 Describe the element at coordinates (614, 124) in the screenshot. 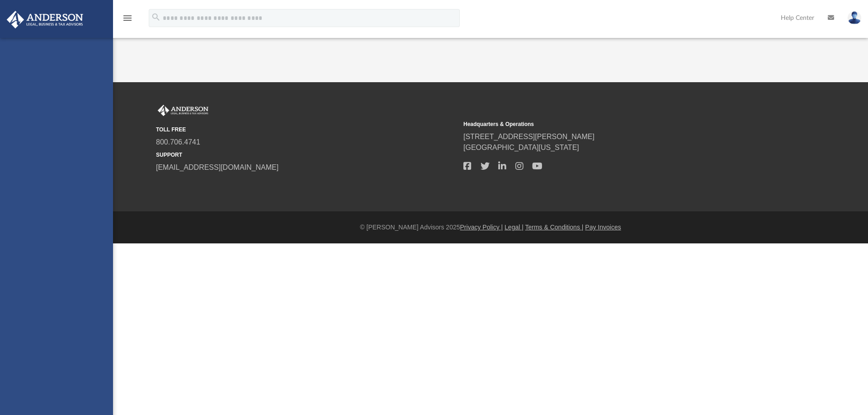

I see `small: Headquarters & Operations` at that location.